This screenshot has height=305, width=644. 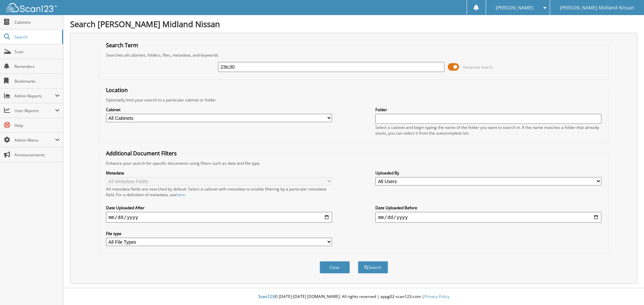 What do you see at coordinates (219, 173) in the screenshot?
I see `label: Metadata` at bounding box center [219, 173].